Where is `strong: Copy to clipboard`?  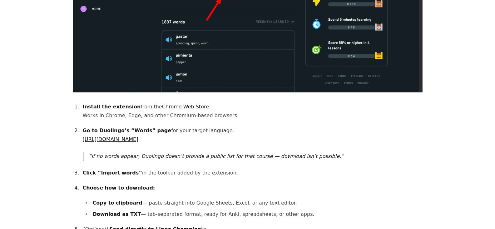 strong: Copy to clipboard is located at coordinates (118, 202).